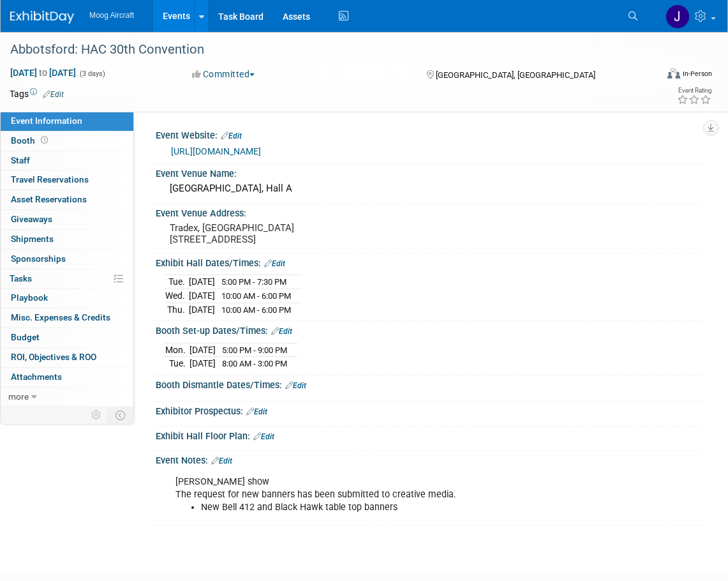 The width and height of the screenshot is (728, 581). Describe the element at coordinates (47, 121) in the screenshot. I see `span: Event Information` at that location.